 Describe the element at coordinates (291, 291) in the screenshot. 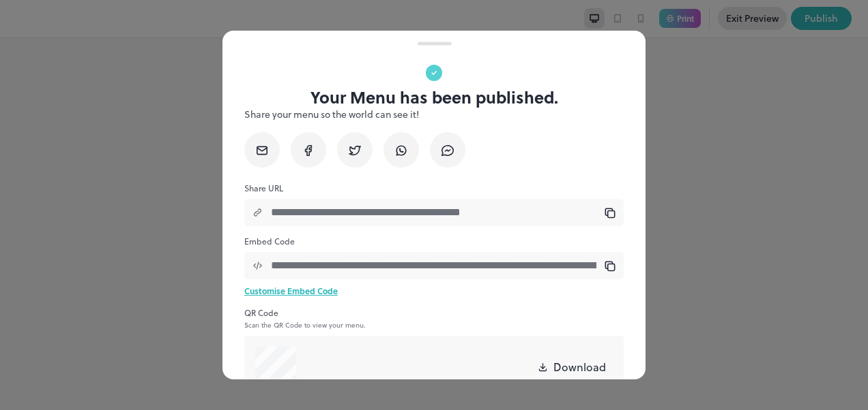

I see `a: Customise Embed Code` at that location.